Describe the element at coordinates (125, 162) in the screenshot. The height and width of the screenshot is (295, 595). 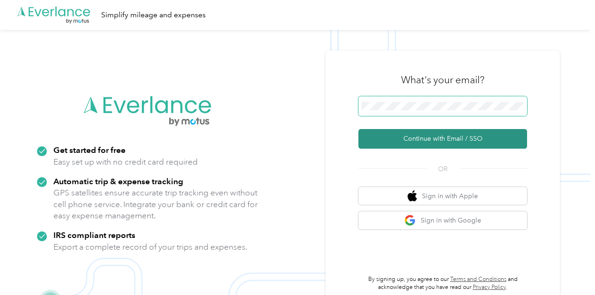
I see `p: Easy set up with no credit card required` at that location.